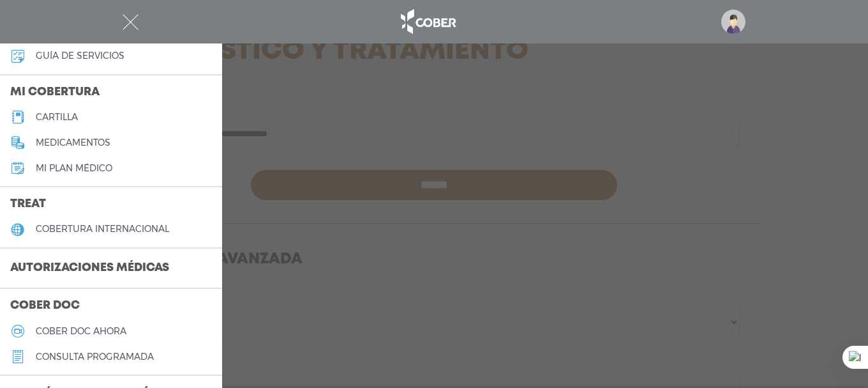 Image resolution: width=868 pixels, height=388 pixels. I want to click on img: logo_cober_home-white.png, so click(427, 22).